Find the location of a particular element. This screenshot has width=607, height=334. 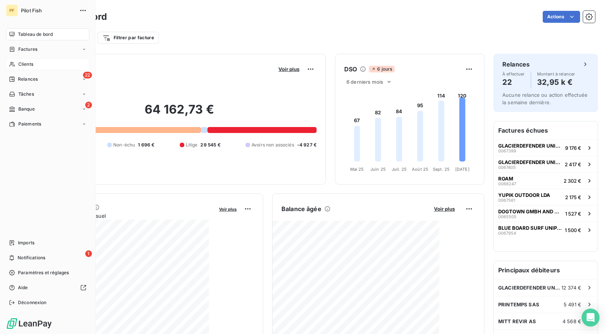

span: 4 568 € is located at coordinates (572, 321).